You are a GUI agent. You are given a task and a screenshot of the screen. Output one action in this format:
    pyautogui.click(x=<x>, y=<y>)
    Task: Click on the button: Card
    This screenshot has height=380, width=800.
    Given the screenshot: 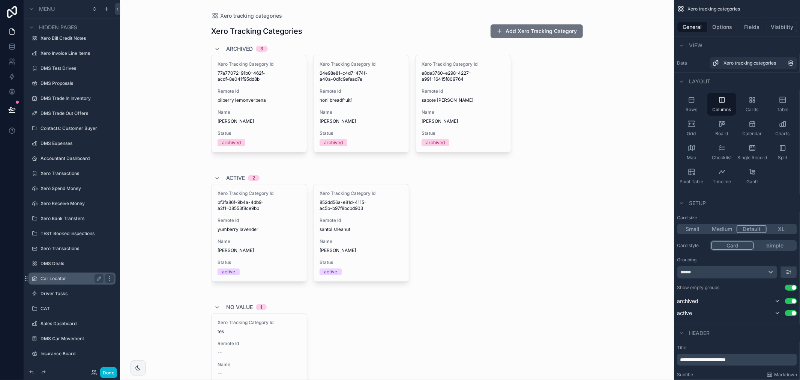 What is the action you would take?
    pyautogui.click(x=733, y=245)
    